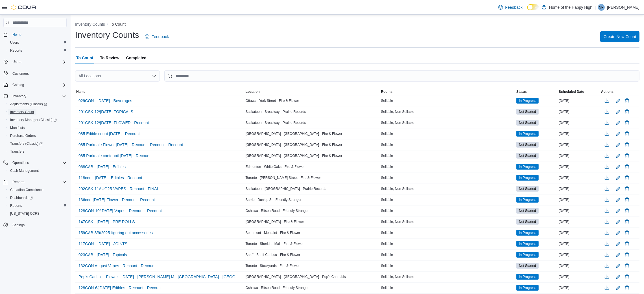  Describe the element at coordinates (17, 151) in the screenshot. I see `a: Transfers` at that location.